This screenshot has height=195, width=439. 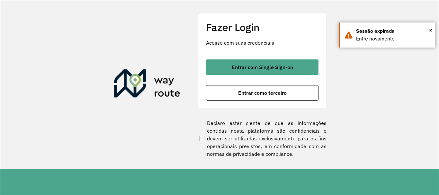 What do you see at coordinates (263, 93) in the screenshot?
I see `span: Entrar como terceiro` at bounding box center [263, 93].